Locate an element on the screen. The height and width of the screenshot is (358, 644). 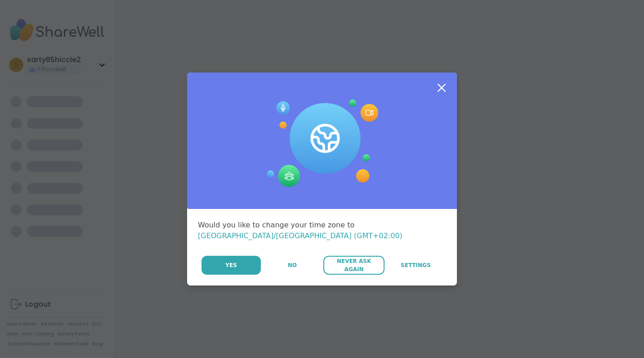
span: Never Ask Again is located at coordinates (353, 265).